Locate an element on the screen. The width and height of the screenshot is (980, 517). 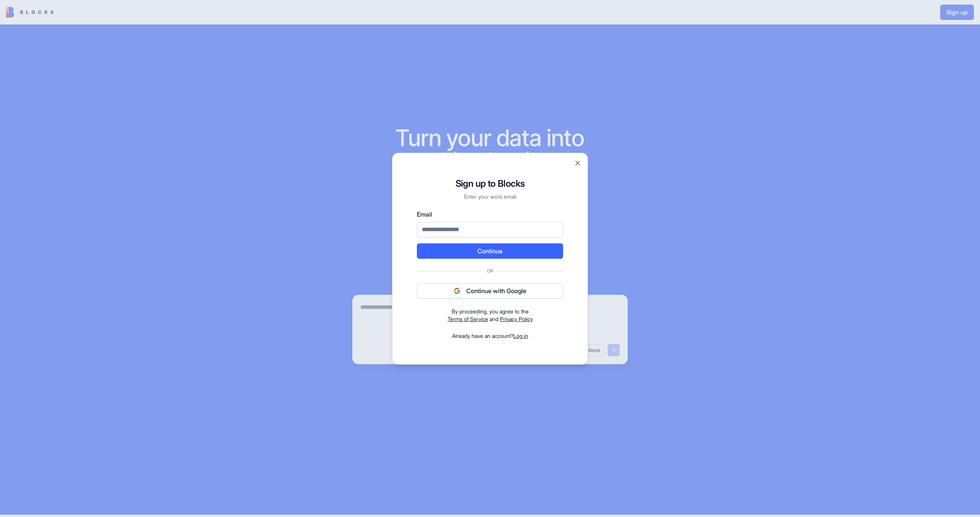
img: google logo is located at coordinates (457, 290).